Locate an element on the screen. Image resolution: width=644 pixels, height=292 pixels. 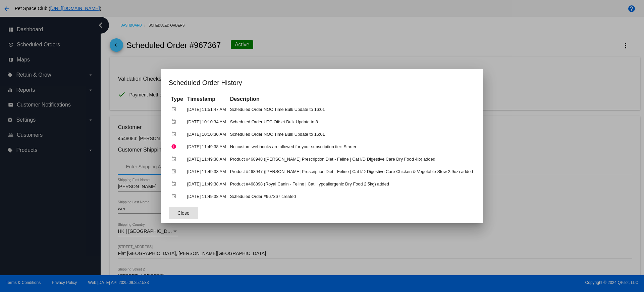
mat-icon: error is located at coordinates (175, 147).